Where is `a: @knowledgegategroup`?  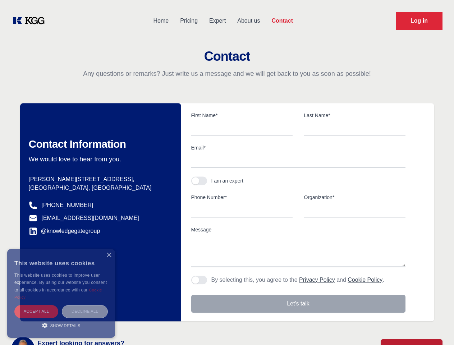 a: @knowledgegategroup is located at coordinates (64, 231).